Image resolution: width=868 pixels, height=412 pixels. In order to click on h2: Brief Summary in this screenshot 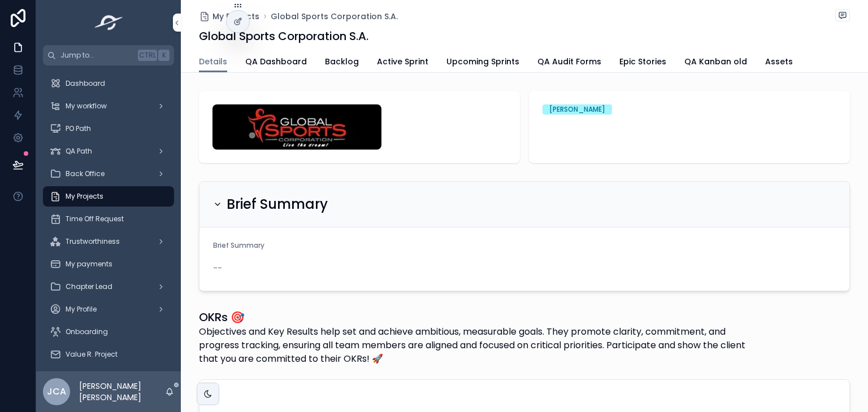, I will do `click(277, 205)`.